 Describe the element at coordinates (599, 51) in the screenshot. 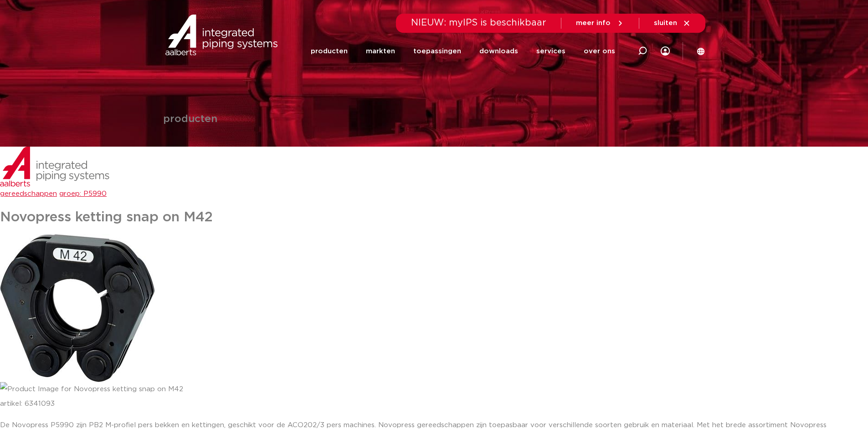

I see `a: over ons` at that location.